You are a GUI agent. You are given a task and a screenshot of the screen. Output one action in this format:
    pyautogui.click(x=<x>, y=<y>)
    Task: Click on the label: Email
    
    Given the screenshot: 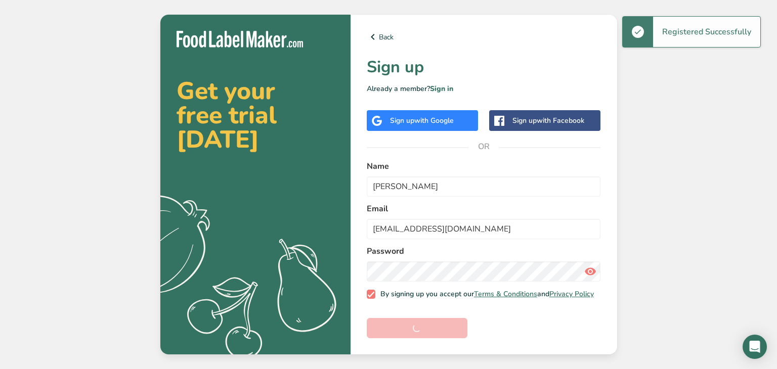 What is the action you would take?
    pyautogui.click(x=484, y=209)
    